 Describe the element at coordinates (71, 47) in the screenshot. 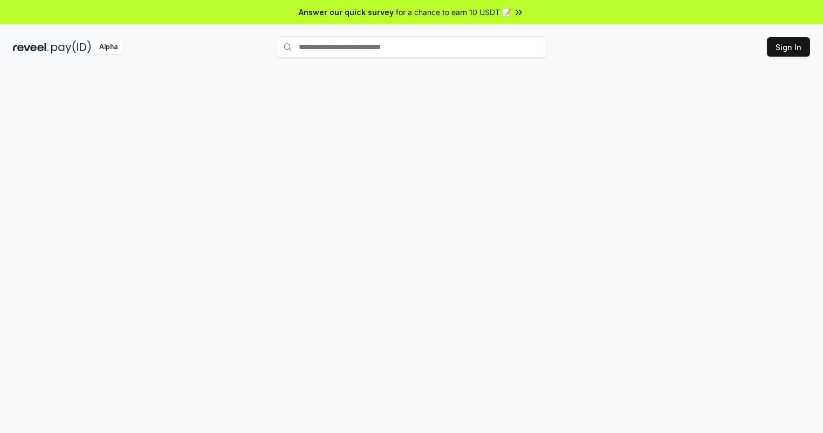

I see `img: pay_id` at that location.